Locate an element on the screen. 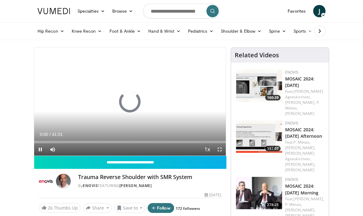  a: 26 Thumbs Up is located at coordinates (60, 207).